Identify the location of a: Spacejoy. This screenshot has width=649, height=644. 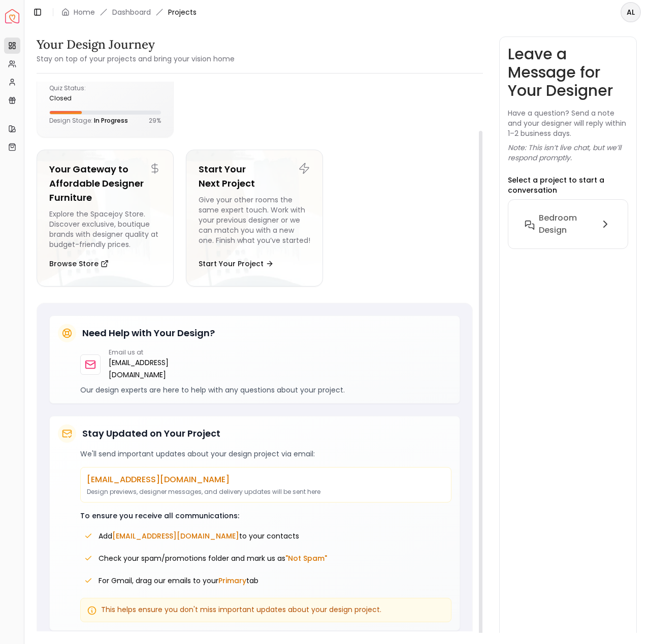
(12, 17).